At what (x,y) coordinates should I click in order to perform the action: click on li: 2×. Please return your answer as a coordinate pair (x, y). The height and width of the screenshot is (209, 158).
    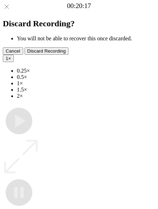
    Looking at the image, I should click on (86, 96).